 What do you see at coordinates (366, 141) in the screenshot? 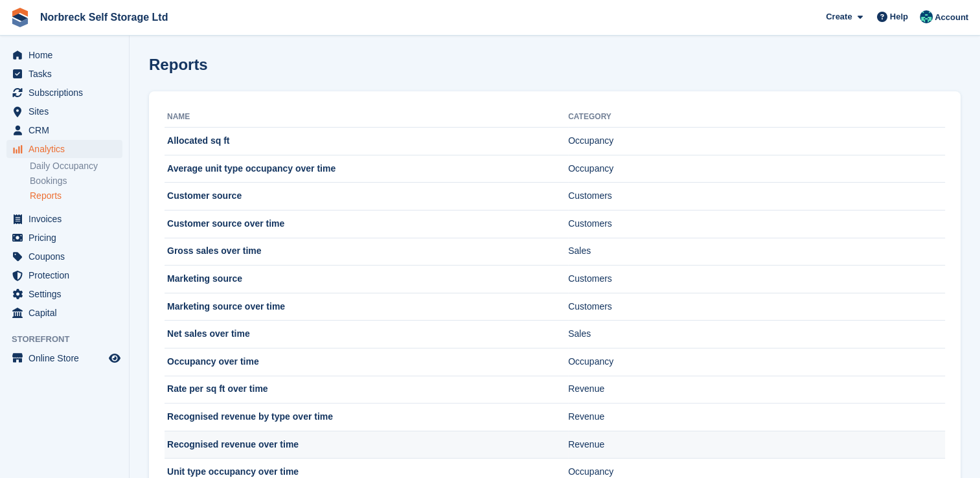
I see `td: Allocated sq ft` at bounding box center [366, 141].